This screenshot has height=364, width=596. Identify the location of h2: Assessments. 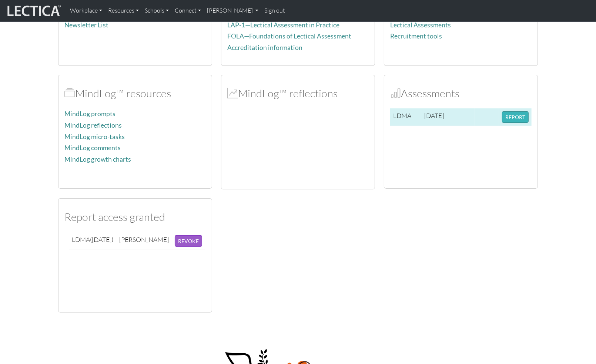
(461, 93).